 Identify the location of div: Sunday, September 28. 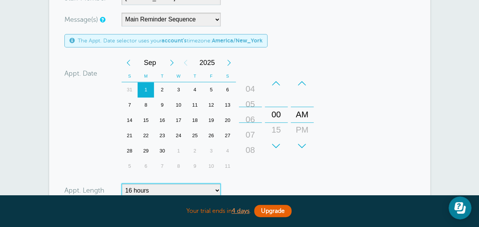
(130, 151).